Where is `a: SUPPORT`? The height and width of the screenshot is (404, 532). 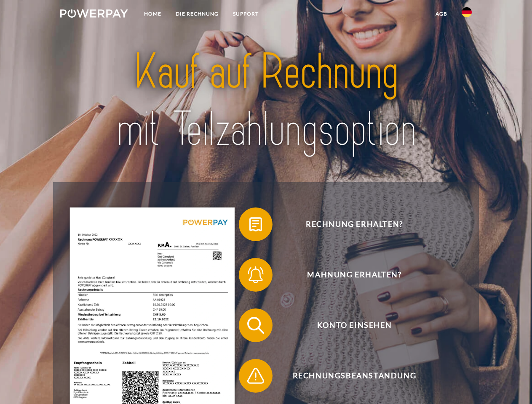
a: SUPPORT is located at coordinates (245, 14).